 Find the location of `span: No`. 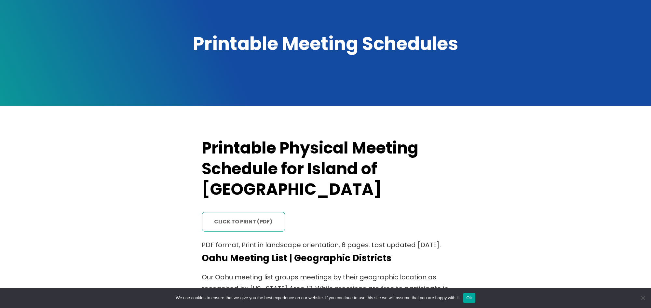

span: No is located at coordinates (642, 298).